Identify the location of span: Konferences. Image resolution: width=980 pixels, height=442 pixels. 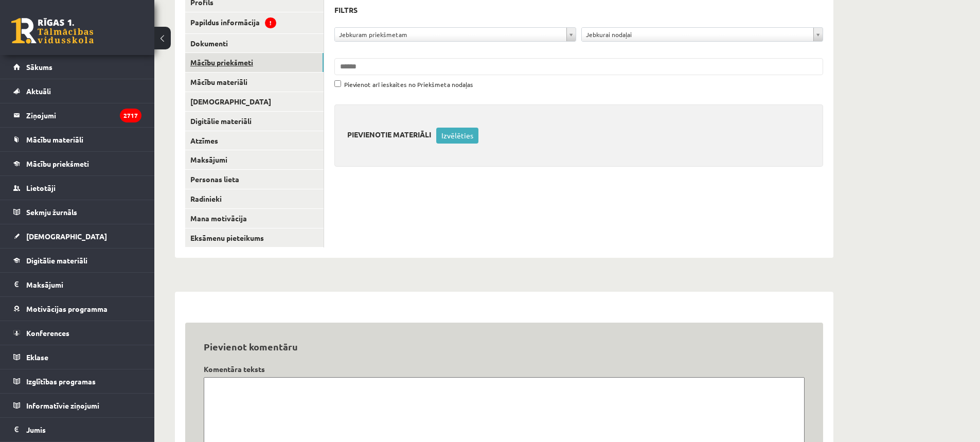
(48, 333).